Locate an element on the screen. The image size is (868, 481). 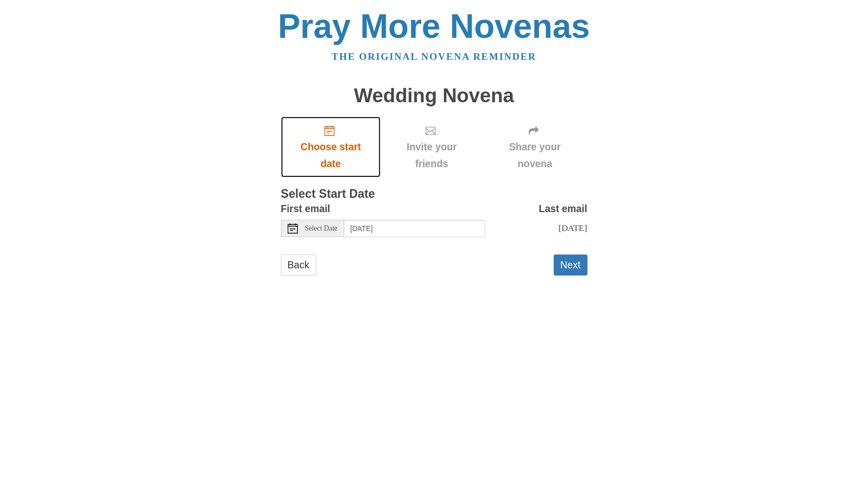
span: Choose start date is located at coordinates (331, 155).